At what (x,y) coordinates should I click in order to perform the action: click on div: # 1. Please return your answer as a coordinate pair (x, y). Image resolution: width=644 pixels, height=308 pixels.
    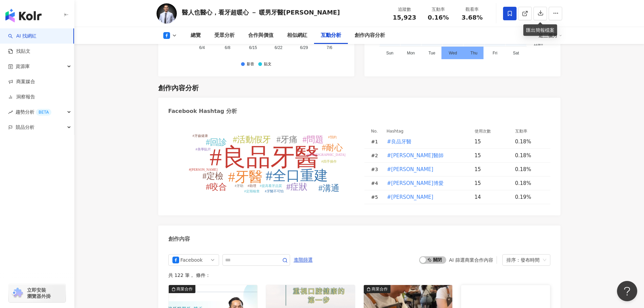
    Looking at the image, I should click on (376, 142).